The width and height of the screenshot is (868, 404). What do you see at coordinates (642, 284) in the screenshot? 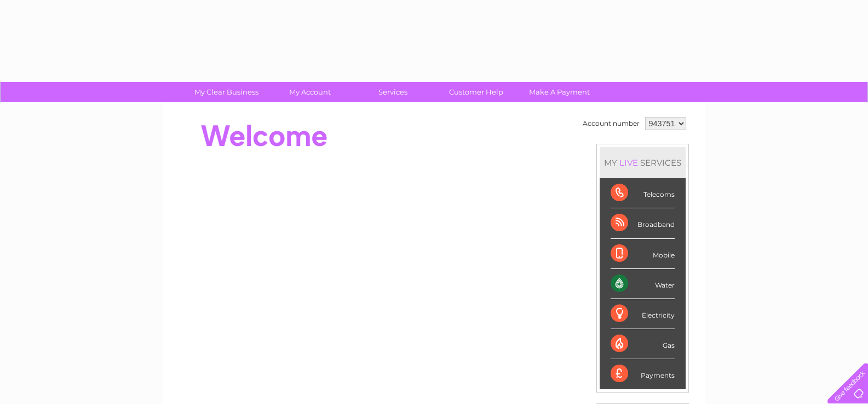
I see `div: Water` at bounding box center [642, 284].